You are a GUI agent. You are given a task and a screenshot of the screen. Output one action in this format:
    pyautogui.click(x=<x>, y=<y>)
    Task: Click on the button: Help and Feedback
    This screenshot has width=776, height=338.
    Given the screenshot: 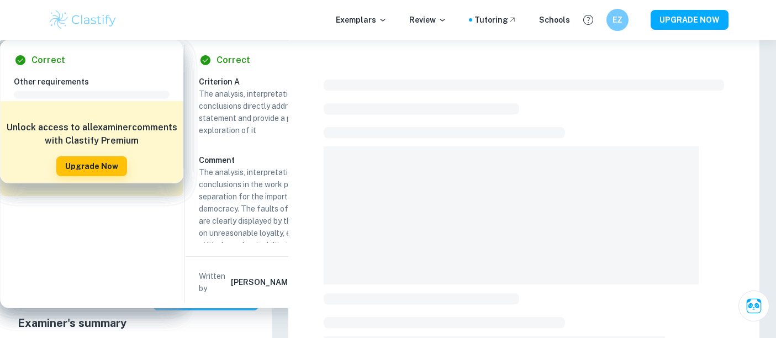 What is the action you would take?
    pyautogui.click(x=588, y=20)
    